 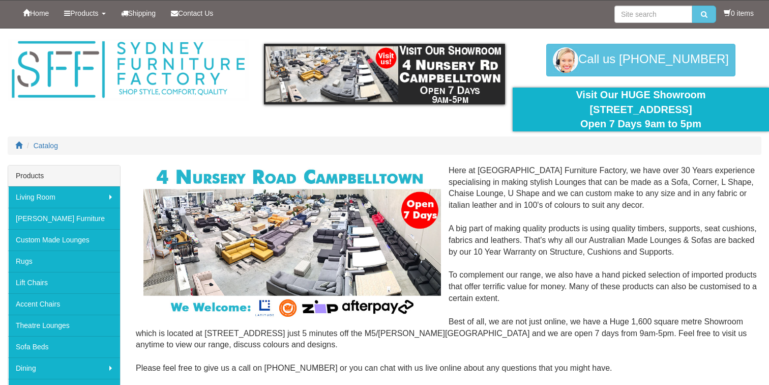 I want to click on img: Sydney Furniture Factory, so click(x=128, y=70).